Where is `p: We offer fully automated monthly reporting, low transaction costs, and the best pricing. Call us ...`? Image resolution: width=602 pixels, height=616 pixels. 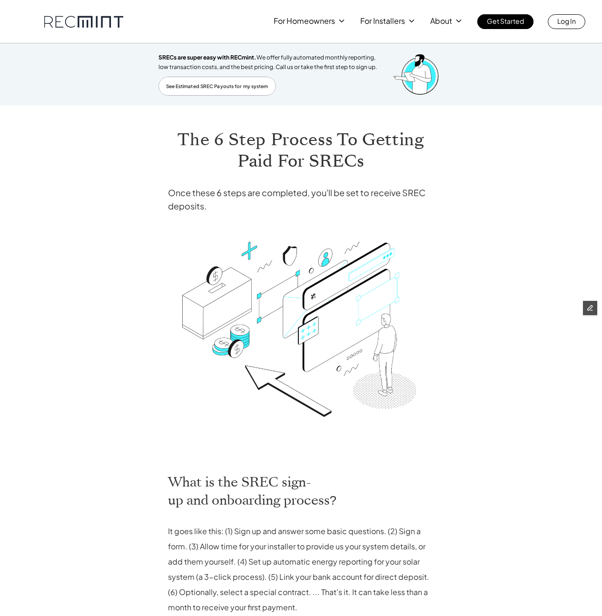 p: We offer fully automated monthly reporting, low transaction costs, and the best pricing. Call us ... is located at coordinates (271, 62).